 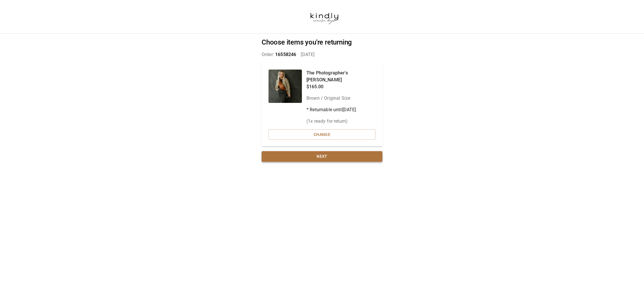 What do you see at coordinates (341, 98) in the screenshot?
I see `p: Brown / Original Size` at bounding box center [341, 98].